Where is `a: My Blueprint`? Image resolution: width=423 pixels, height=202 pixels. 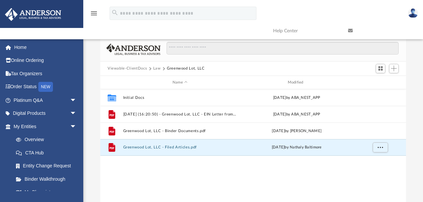 a: My Blueprint is located at coordinates (46, 192).